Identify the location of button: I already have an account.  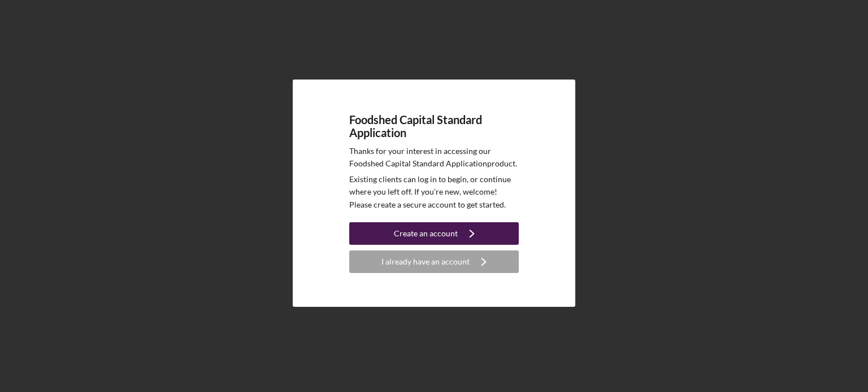
(434, 262).